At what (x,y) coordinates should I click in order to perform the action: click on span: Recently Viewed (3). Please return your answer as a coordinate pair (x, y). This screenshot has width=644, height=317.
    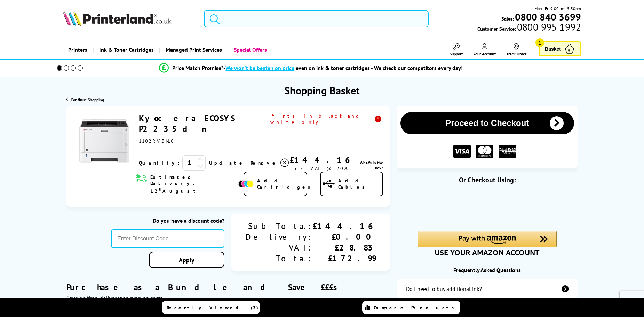
    Looking at the image, I should click on (213, 307).